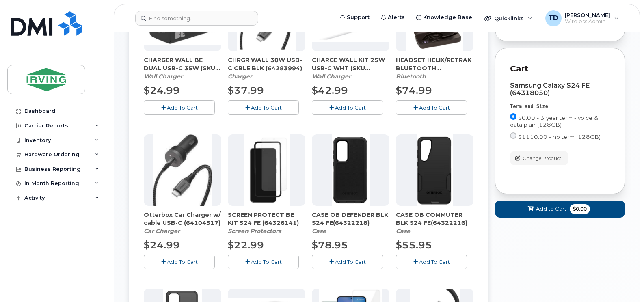  I want to click on div: Term and Size, so click(560, 106).